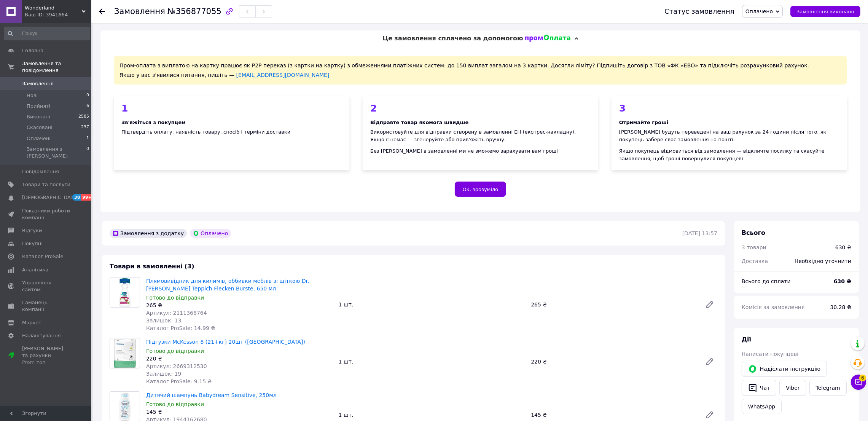  I want to click on span: Маркет, so click(32, 323).